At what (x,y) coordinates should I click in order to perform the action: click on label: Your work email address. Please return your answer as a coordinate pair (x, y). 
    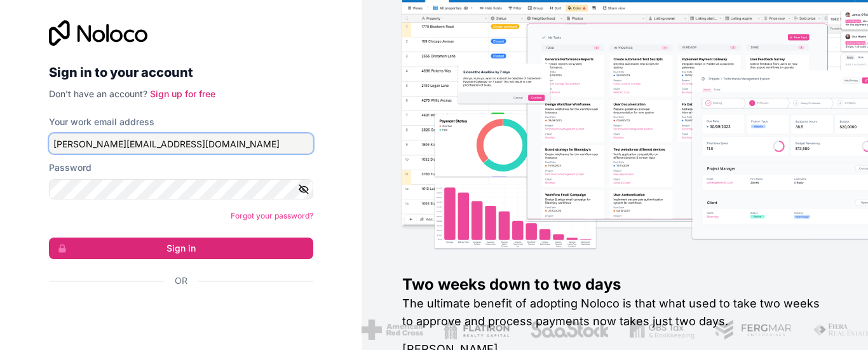
    Looking at the image, I should click on (102, 122).